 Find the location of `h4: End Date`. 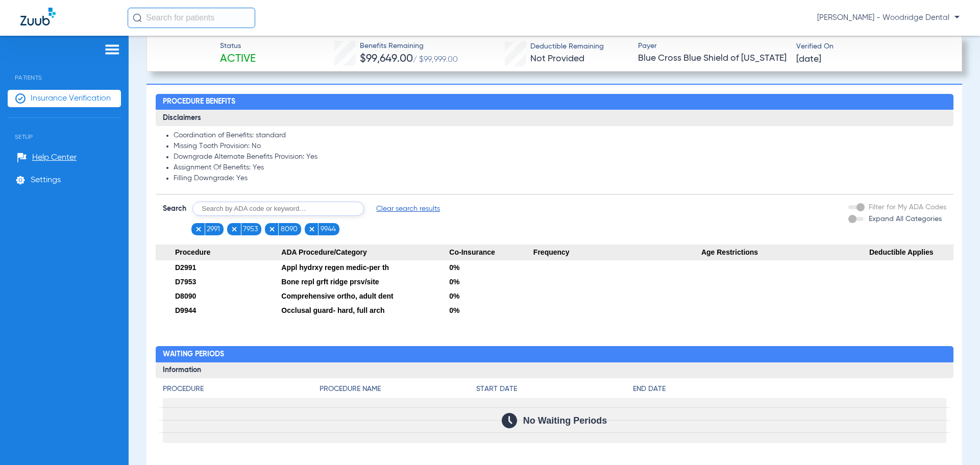

h4: End Date is located at coordinates (790, 389).